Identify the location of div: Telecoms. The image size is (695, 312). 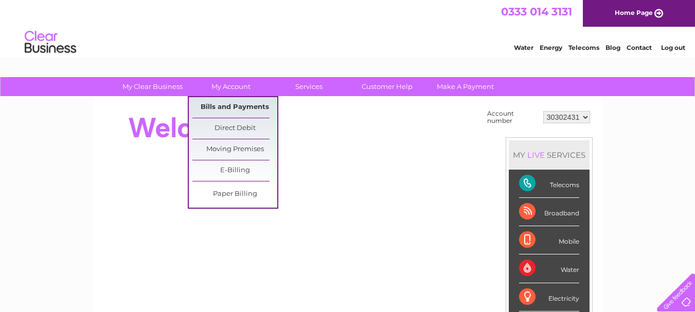
(549, 184).